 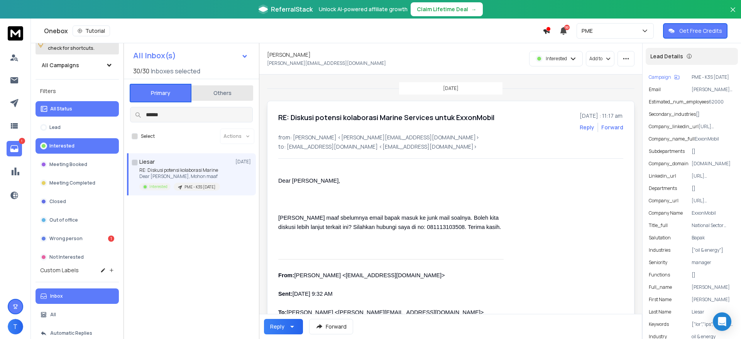 What do you see at coordinates (22, 141) in the screenshot?
I see `p: 1` at bounding box center [22, 141].